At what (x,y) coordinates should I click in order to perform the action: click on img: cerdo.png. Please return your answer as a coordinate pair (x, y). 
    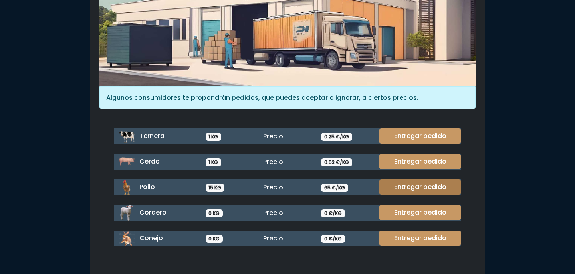
    Looking at the image, I should click on (126, 162).